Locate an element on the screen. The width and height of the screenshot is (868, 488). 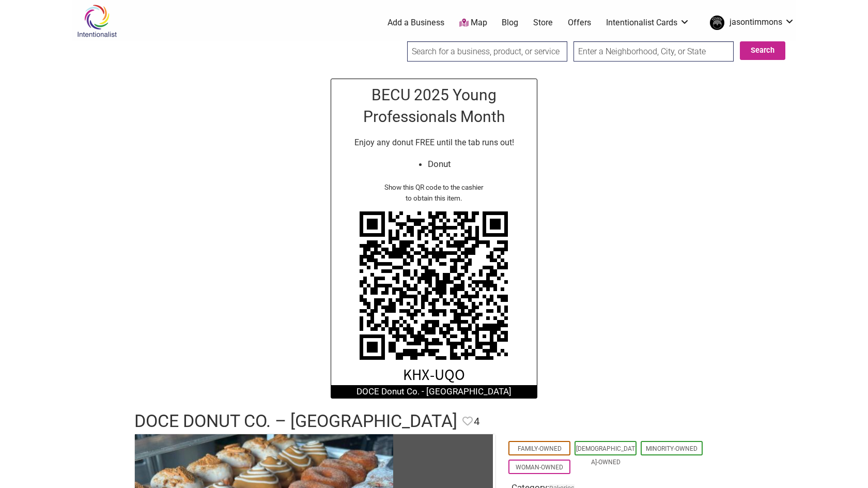
a: Blog is located at coordinates (510, 23).